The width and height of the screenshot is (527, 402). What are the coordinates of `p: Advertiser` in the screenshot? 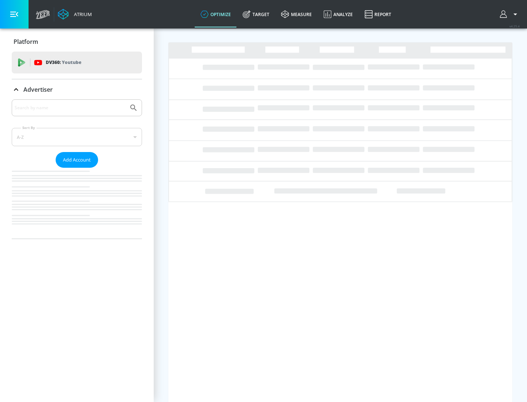 It's located at (38, 90).